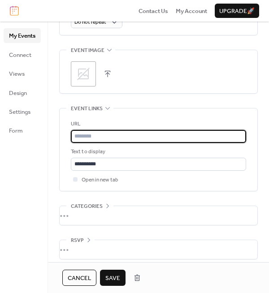 The width and height of the screenshot is (269, 293). I want to click on span: Event image, so click(87, 51).